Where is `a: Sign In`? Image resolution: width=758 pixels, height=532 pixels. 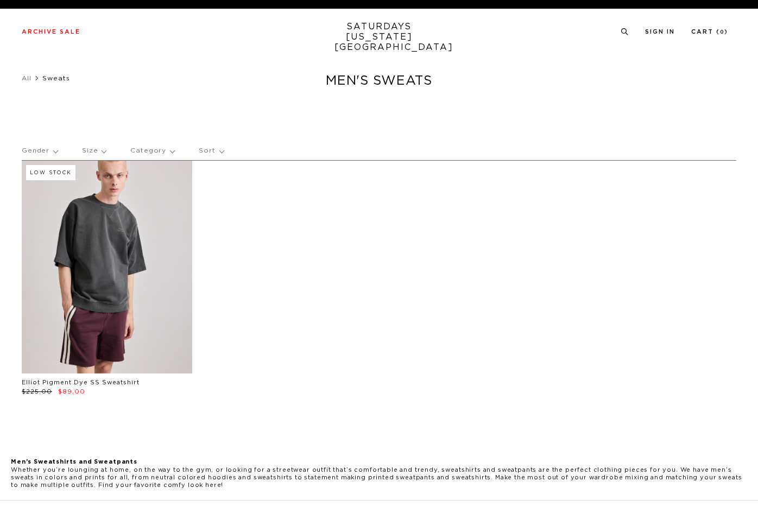
a: Sign In is located at coordinates (660, 31).